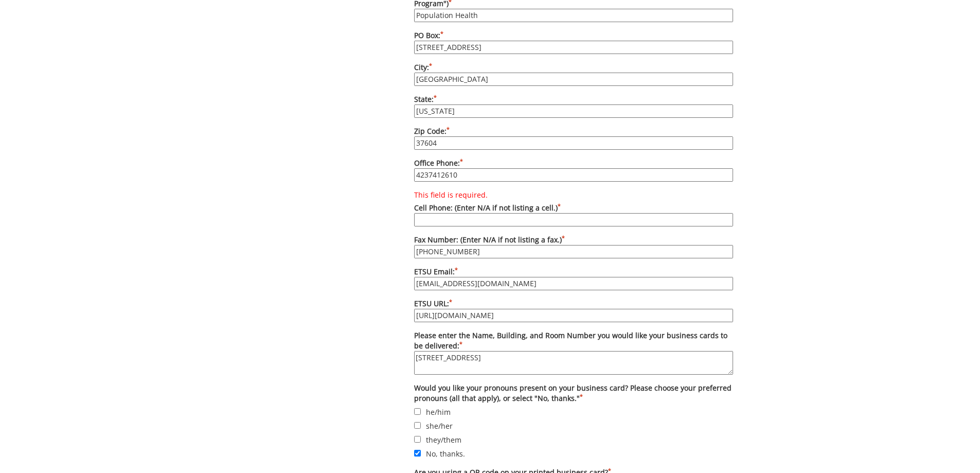 The width and height of the screenshot is (980, 473). Describe the element at coordinates (417, 439) in the screenshot. I see `input: they/them` at that location.